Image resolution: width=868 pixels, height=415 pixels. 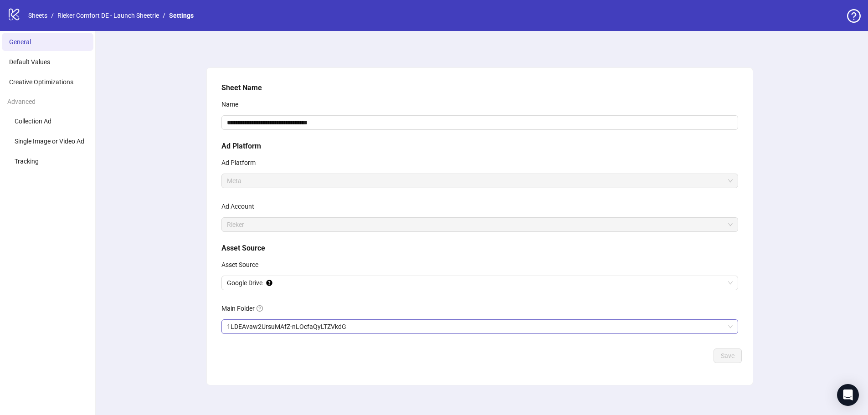 What do you see at coordinates (181, 16) in the screenshot?
I see `a: Settings` at bounding box center [181, 16].